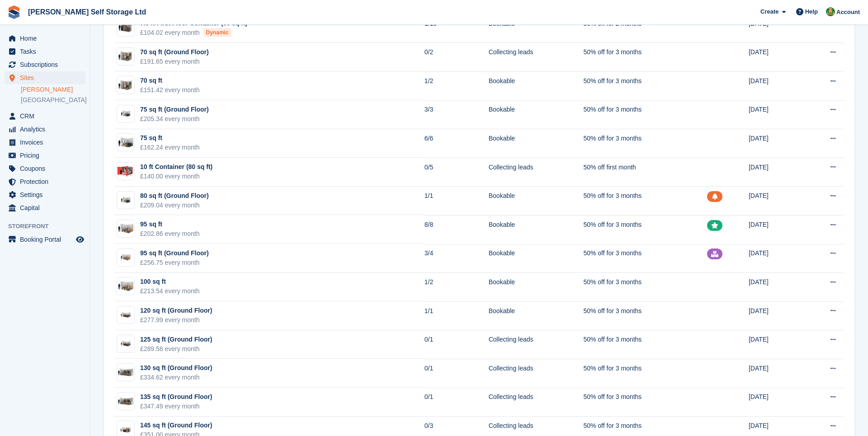 Image resolution: width=868 pixels, height=436 pixels. I want to click on span: Sites, so click(47, 78).